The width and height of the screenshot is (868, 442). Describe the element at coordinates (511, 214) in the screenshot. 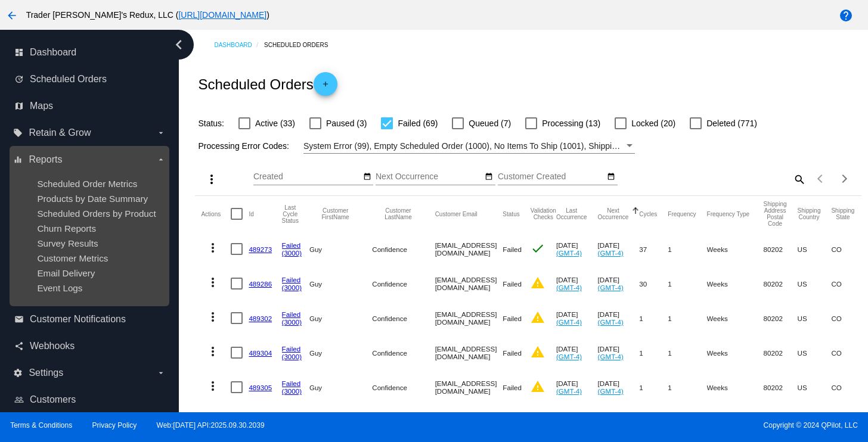

I see `button: Change sorting for Status` at that location.